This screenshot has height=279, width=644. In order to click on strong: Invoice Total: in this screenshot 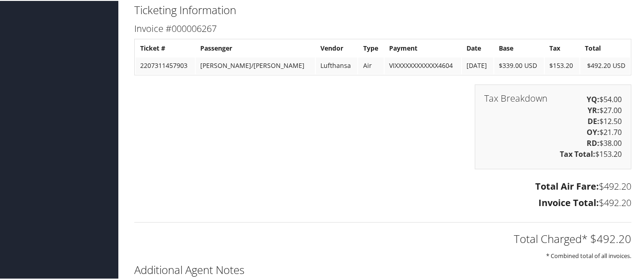, I will do `click(568, 202)`.